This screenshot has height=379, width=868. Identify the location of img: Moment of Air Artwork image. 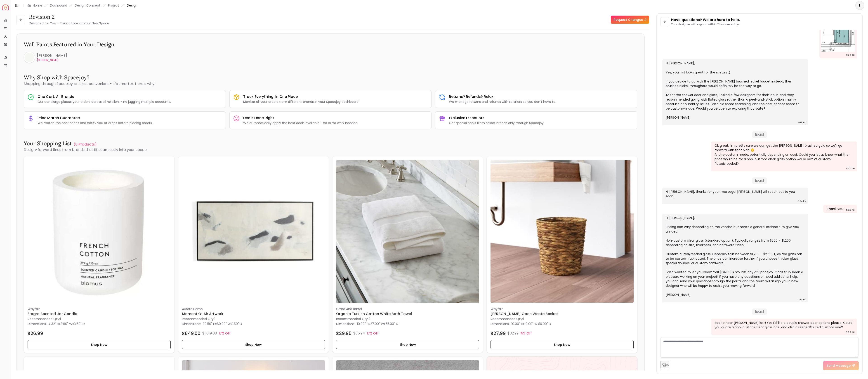
(253, 231).